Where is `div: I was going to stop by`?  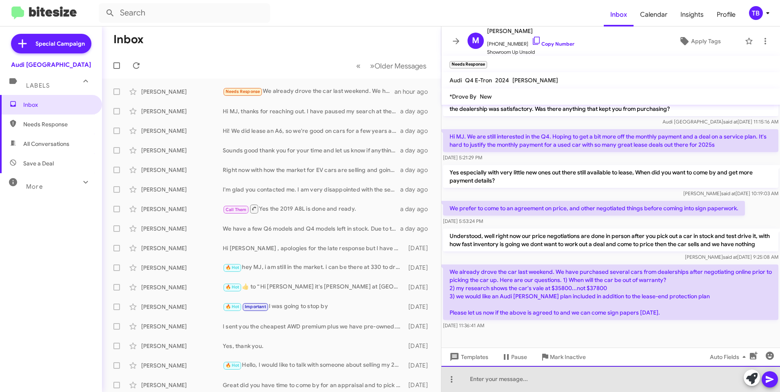
div: I was going to stop by is located at coordinates (314, 307).